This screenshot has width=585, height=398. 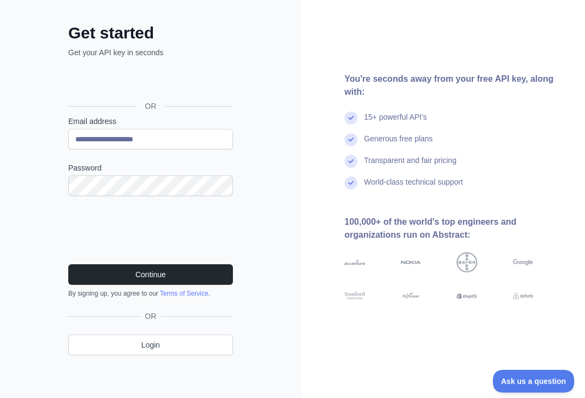 What do you see at coordinates (456, 229) in the screenshot?
I see `div: 100,000+ of the world's top engineers and organizations run on Abstract:` at bounding box center [456, 229].